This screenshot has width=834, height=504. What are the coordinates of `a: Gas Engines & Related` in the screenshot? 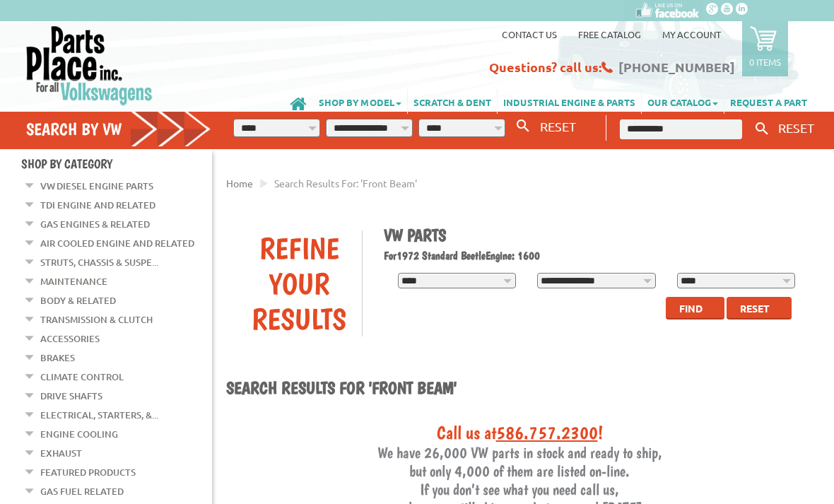 It's located at (95, 224).